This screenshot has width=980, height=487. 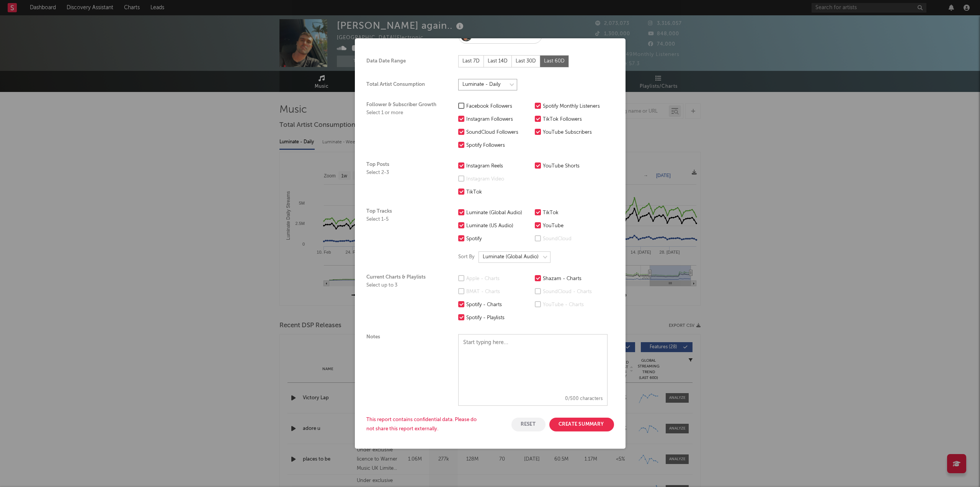 I want to click on div: This report contains confidential data. Please do not share this report externally., so click(x=424, y=424).